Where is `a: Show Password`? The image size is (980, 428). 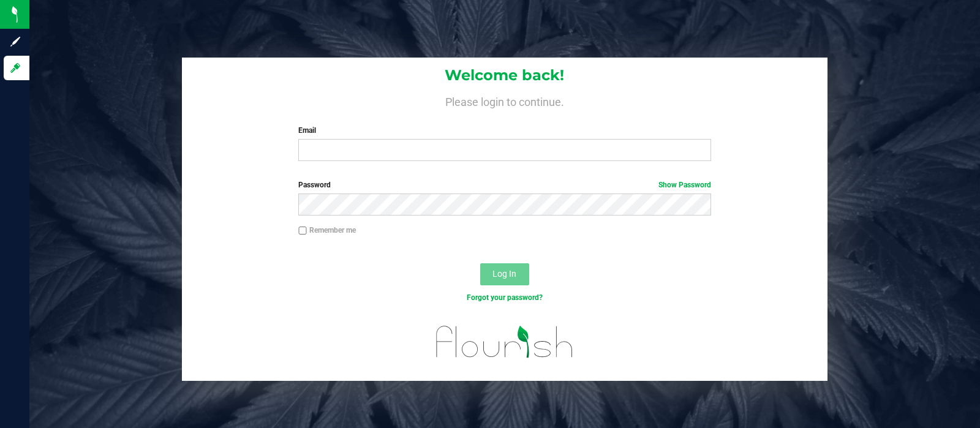
a: Show Password is located at coordinates (685, 185).